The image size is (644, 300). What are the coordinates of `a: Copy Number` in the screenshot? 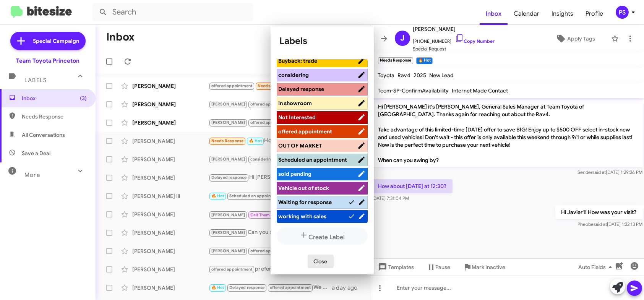 It's located at (474, 41).